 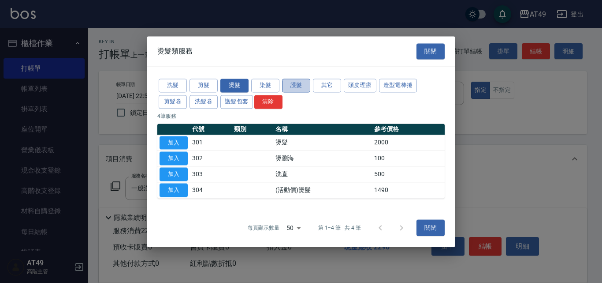 What do you see at coordinates (204, 101) in the screenshot?
I see `button: 洗髮卷` at bounding box center [204, 101].